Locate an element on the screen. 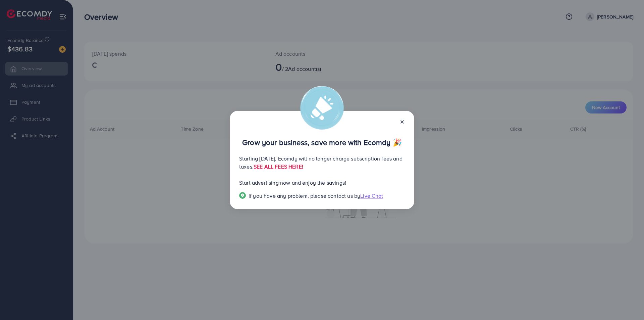 The height and width of the screenshot is (320, 644). p: Grow your business, save more with Ecomdy 🎉 is located at coordinates (322, 142).